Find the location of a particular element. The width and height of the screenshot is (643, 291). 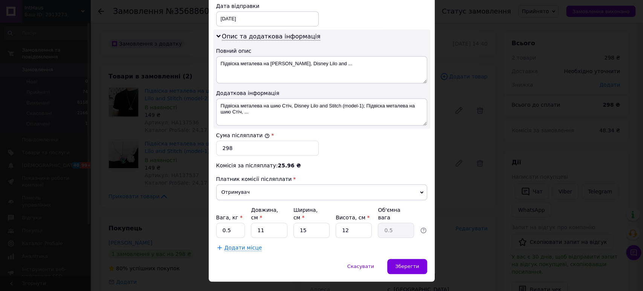

div: Додаткова інформація is located at coordinates (322, 93).